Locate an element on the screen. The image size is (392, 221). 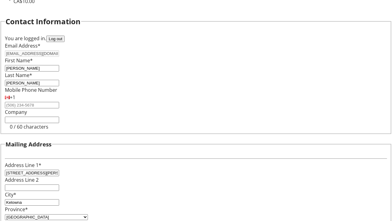
button: Log out is located at coordinates (55, 39).